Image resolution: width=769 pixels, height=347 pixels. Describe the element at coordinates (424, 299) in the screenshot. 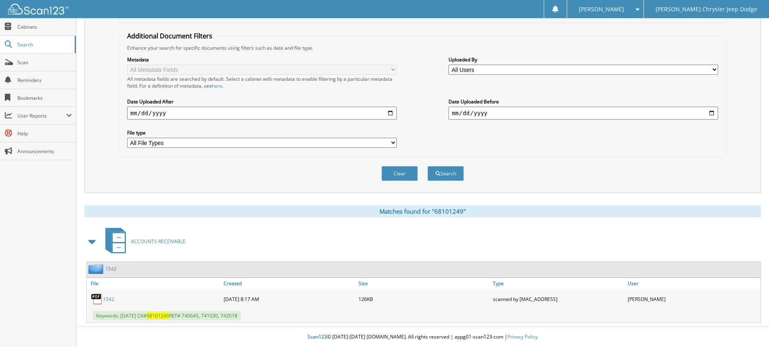

I see `div: 126KB` at that location.